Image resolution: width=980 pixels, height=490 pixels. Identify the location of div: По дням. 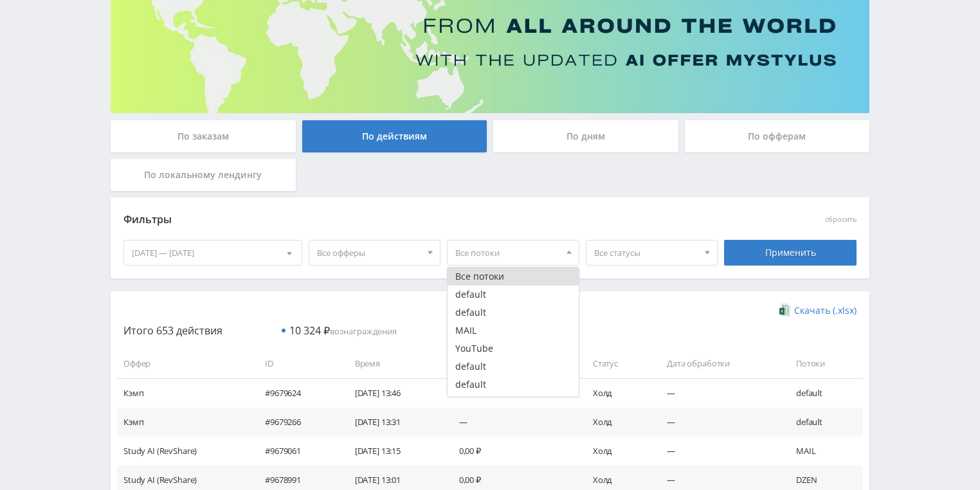
(586, 137).